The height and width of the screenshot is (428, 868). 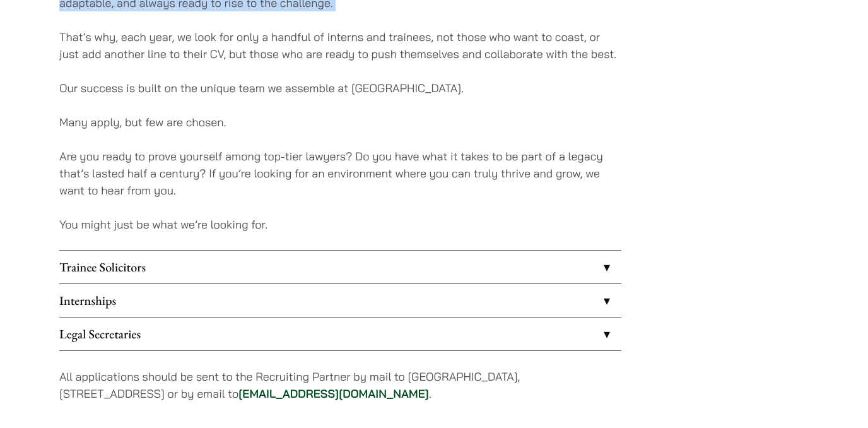 What do you see at coordinates (340, 300) in the screenshot?
I see `a: Internships` at bounding box center [340, 300].